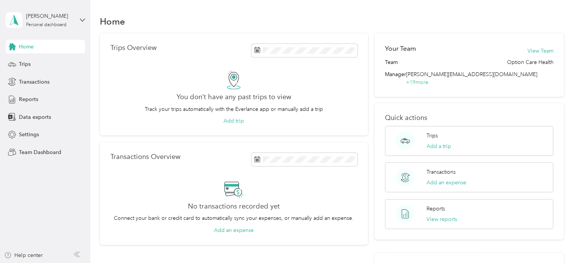 Image resolution: width=577 pixels, height=263 pixels. Describe the element at coordinates (438, 146) in the screenshot. I see `button: Add a trip` at that location.